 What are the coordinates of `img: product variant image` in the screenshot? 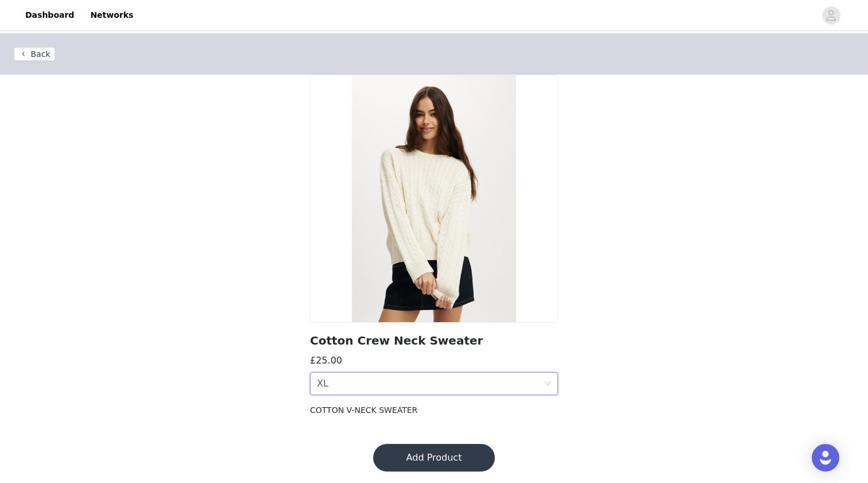 It's located at (434, 199).